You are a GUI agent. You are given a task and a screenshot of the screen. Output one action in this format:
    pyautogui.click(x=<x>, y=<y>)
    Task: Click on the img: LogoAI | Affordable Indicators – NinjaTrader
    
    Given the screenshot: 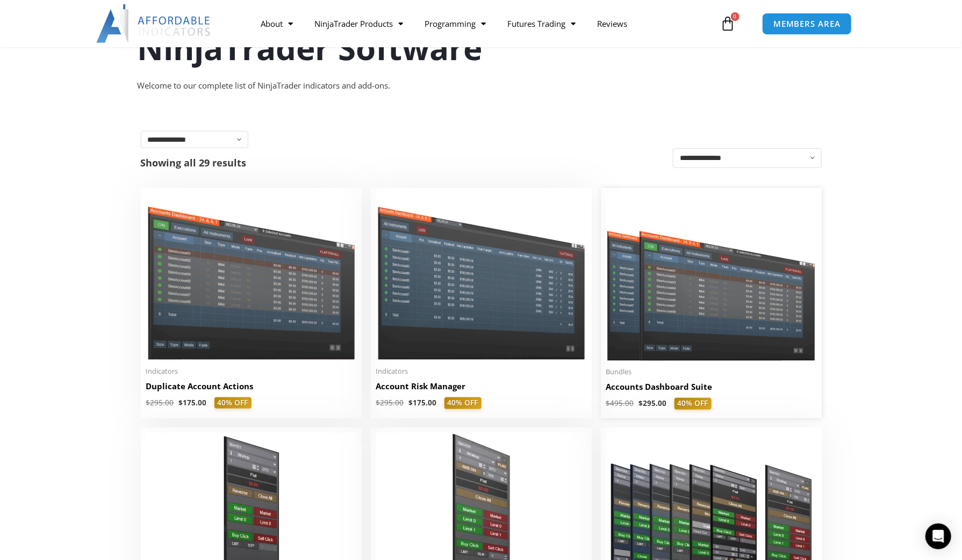 What is the action you would take?
    pyautogui.click(x=154, y=23)
    